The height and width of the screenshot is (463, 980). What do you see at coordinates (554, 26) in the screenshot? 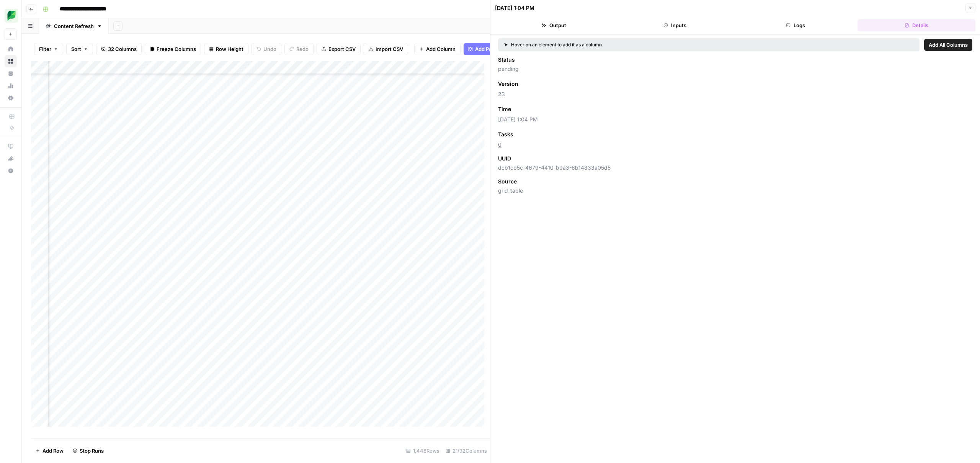
I see `button: Output` at bounding box center [554, 26].